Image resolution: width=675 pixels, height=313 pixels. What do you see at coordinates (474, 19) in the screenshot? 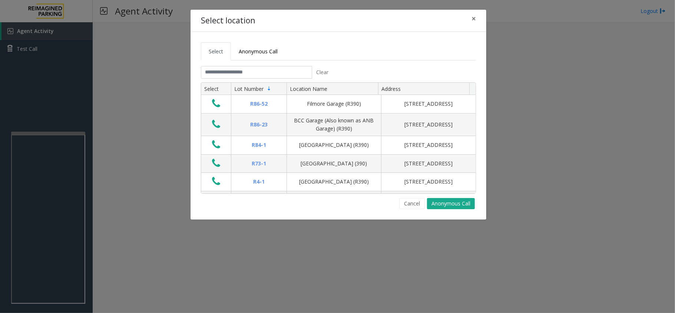
I see `button: Close` at bounding box center [474, 19].